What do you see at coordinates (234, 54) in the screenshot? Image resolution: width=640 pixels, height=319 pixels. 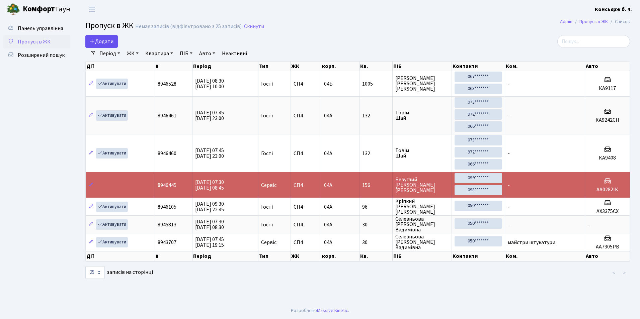 I see `a: Неактивні` at bounding box center [234, 54].